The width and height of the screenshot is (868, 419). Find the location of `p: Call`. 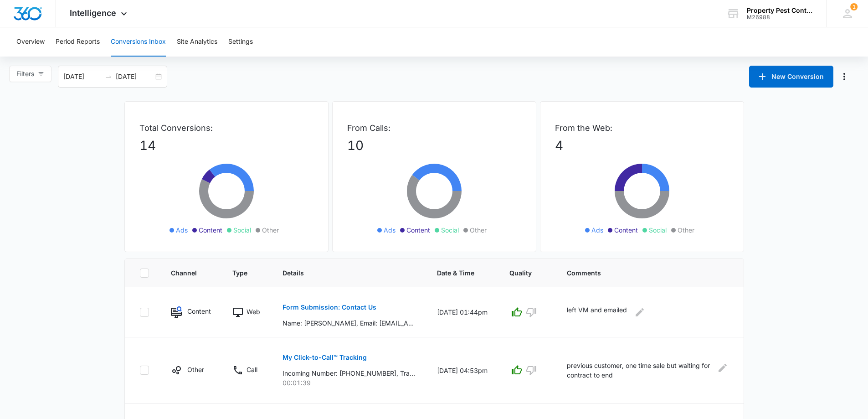

p: Call is located at coordinates (252, 369).